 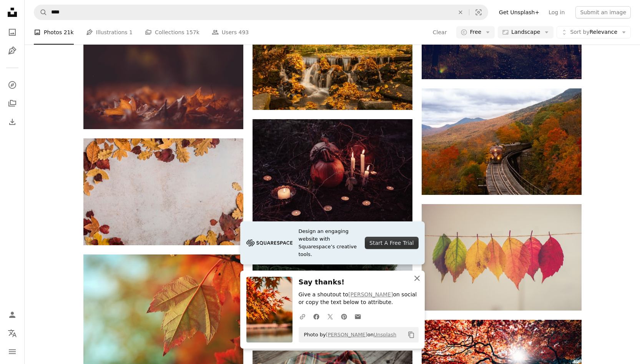 What do you see at coordinates (109, 33) in the screenshot?
I see `a: Illustrations 1` at bounding box center [109, 33].